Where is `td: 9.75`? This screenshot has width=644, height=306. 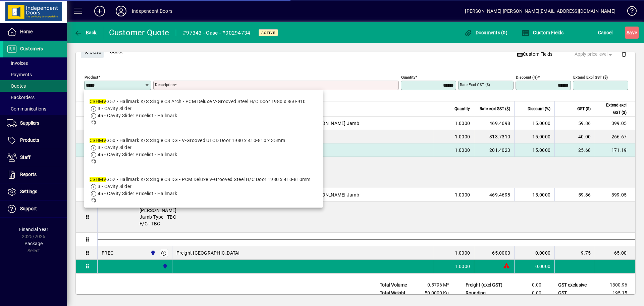
td: 9.75 is located at coordinates (575, 253).